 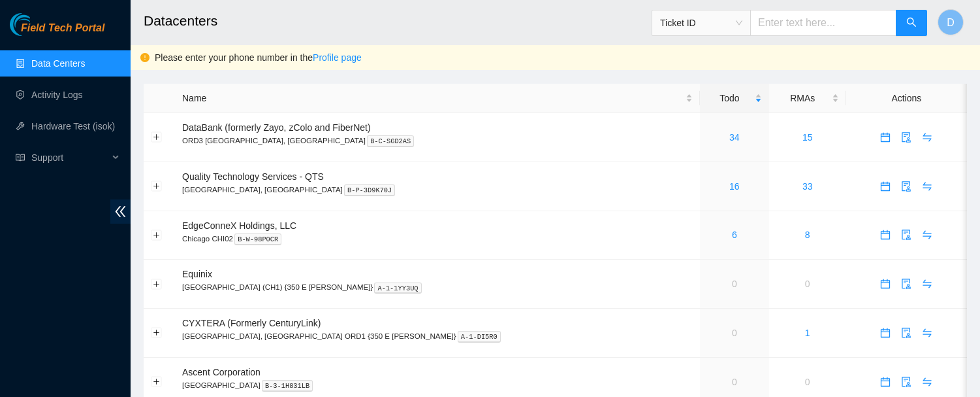 What do you see at coordinates (479, 337) in the screenshot?
I see `kbd: A-1-DI5R0` at bounding box center [479, 337].